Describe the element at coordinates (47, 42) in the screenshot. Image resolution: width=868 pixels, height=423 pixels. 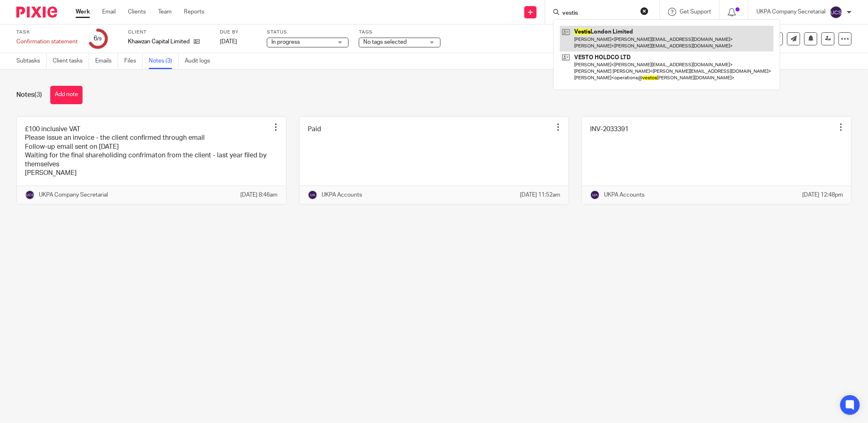
I see `div: Confirmation statement` at that location.